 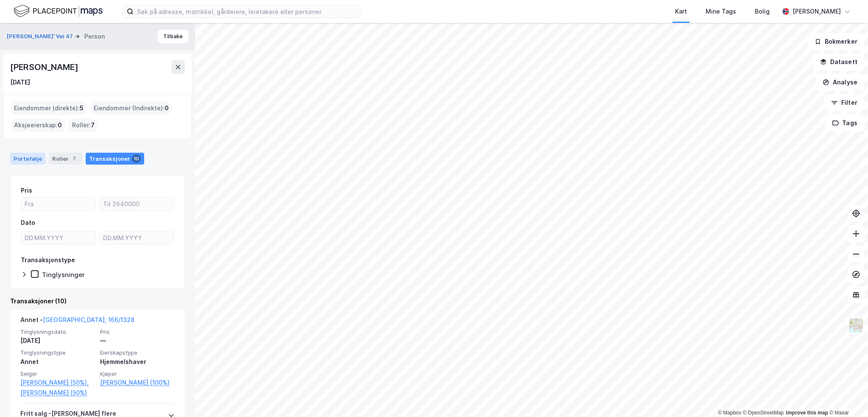 I want to click on div: Roller :, so click(x=83, y=125).